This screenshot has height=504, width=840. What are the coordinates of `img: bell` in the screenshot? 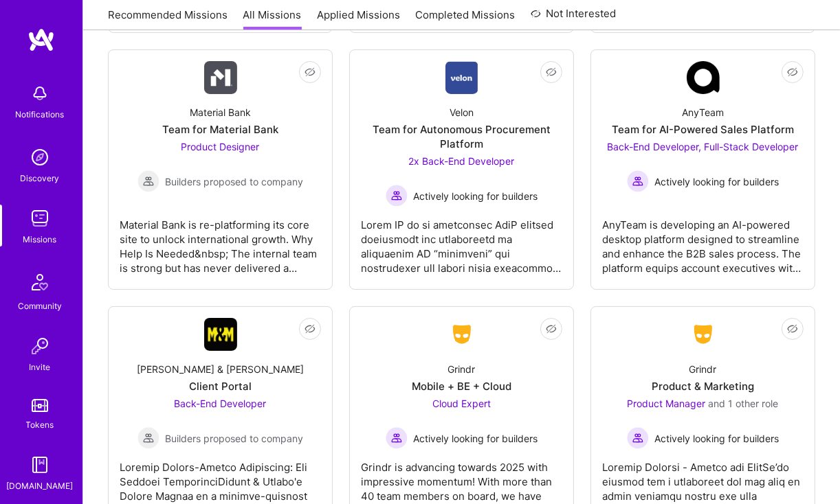 It's located at (40, 93).